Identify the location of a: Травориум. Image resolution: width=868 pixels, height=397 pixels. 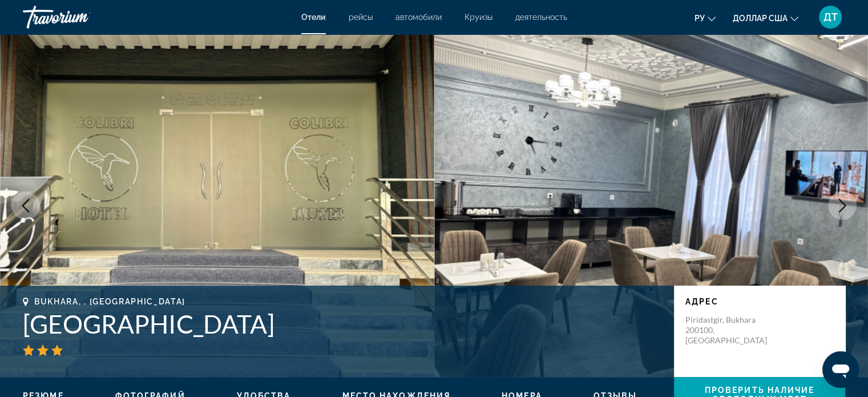
(80, 17).